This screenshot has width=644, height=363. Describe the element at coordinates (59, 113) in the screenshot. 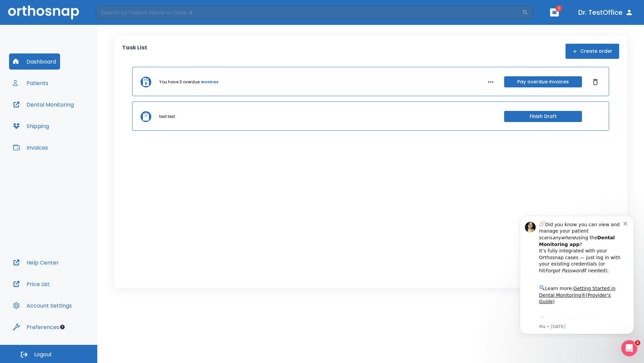

I see `a: App Store` at that location.